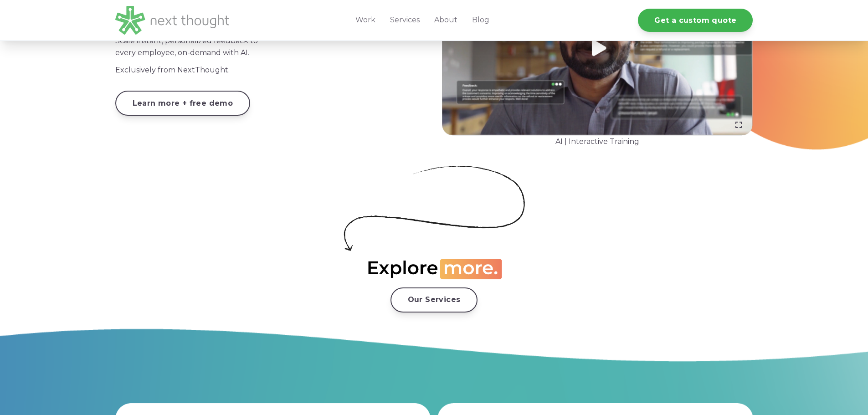  I want to click on img: explore more-02, so click(434, 209).